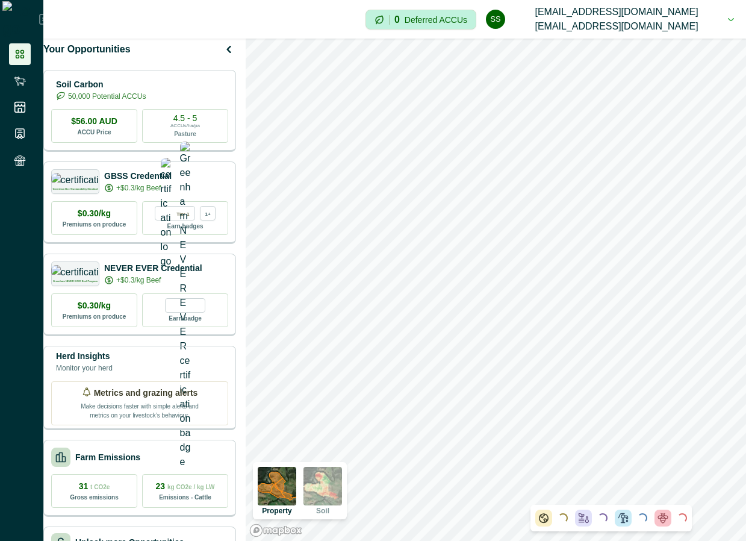  What do you see at coordinates (208, 213) in the screenshot?
I see `div: more credentials avaialble` at bounding box center [208, 213].